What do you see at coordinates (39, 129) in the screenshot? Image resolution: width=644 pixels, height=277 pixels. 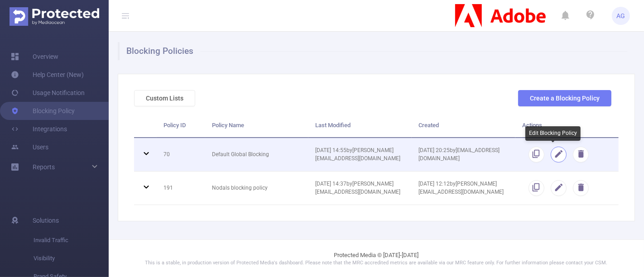 I see `a: Integrations` at bounding box center [39, 129].